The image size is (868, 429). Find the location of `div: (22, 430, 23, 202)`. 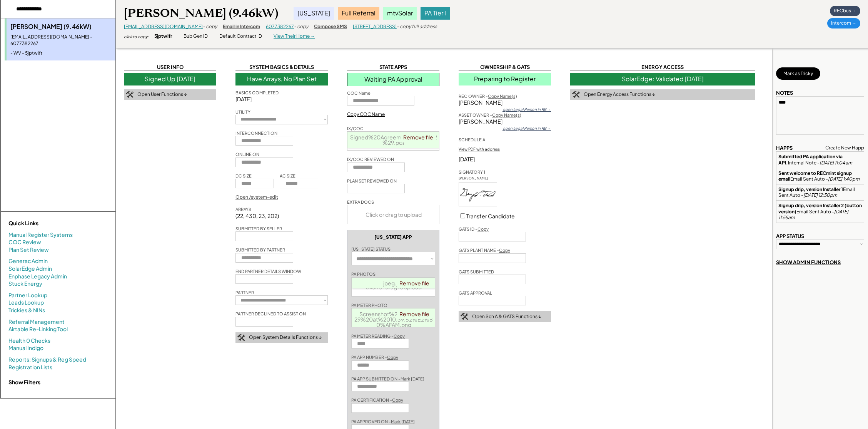

div: (22, 430, 23, 202) is located at coordinates (258, 216).